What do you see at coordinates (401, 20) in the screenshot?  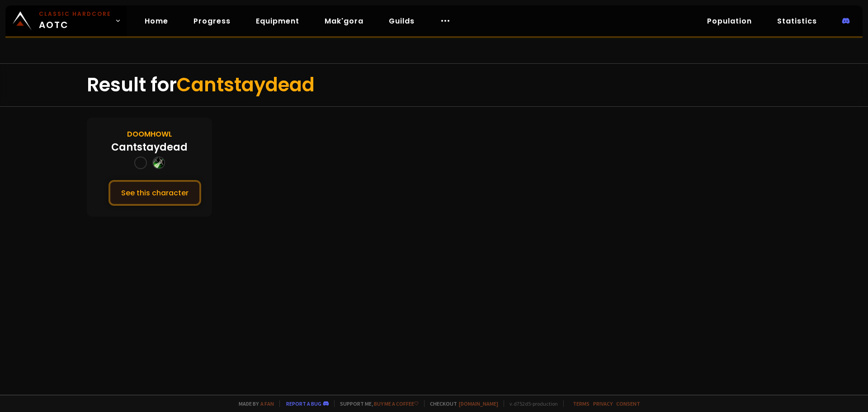 I see `a: Guilds` at bounding box center [401, 20].